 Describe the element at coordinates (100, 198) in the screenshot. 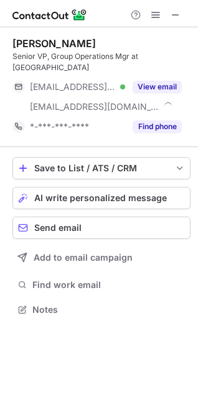

I see `span: AI write personalized message` at that location.